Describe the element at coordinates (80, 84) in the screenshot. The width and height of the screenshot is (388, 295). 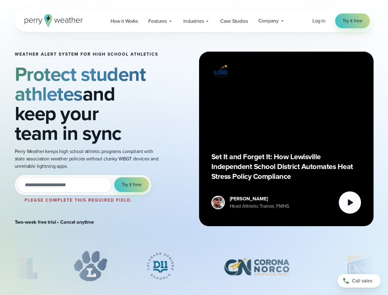
I see `strong: Protect student athletes` at that location.